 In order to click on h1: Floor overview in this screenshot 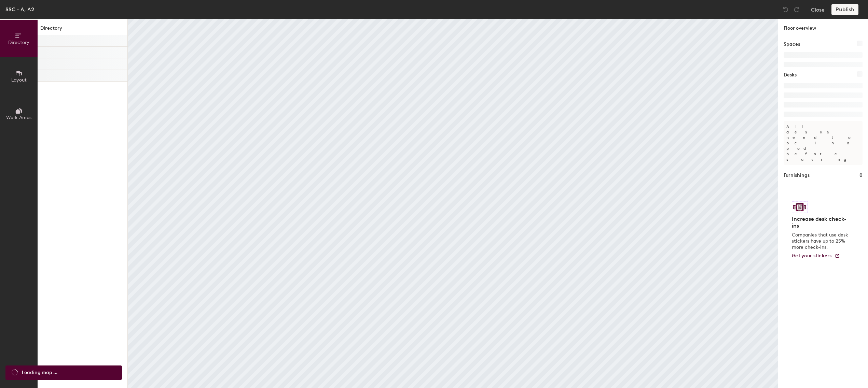, I will do `click(823, 27)`.